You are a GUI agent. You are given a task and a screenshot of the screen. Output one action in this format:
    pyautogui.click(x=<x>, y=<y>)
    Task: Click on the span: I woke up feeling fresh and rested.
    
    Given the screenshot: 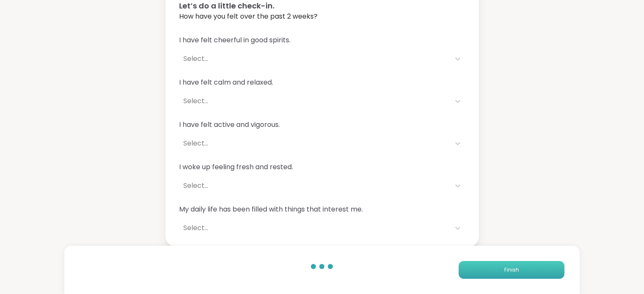 What is the action you would take?
    pyautogui.click(x=322, y=167)
    